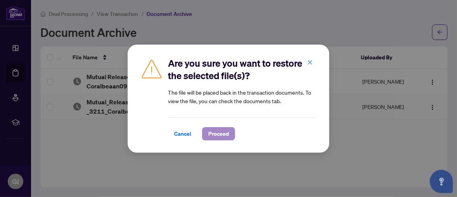 The image size is (457, 197). What do you see at coordinates (152, 69) in the screenshot?
I see `img: Caution Icon` at bounding box center [152, 69].